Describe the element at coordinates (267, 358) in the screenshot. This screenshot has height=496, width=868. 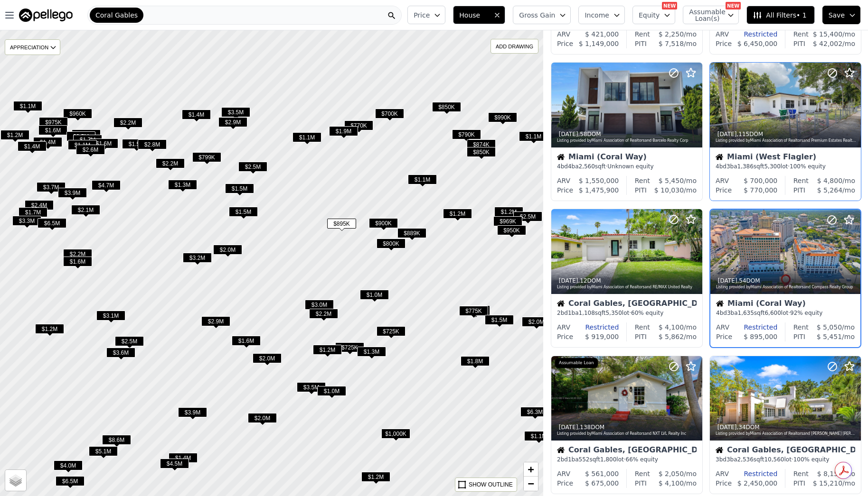
I see `span: $2.0M` at that location.